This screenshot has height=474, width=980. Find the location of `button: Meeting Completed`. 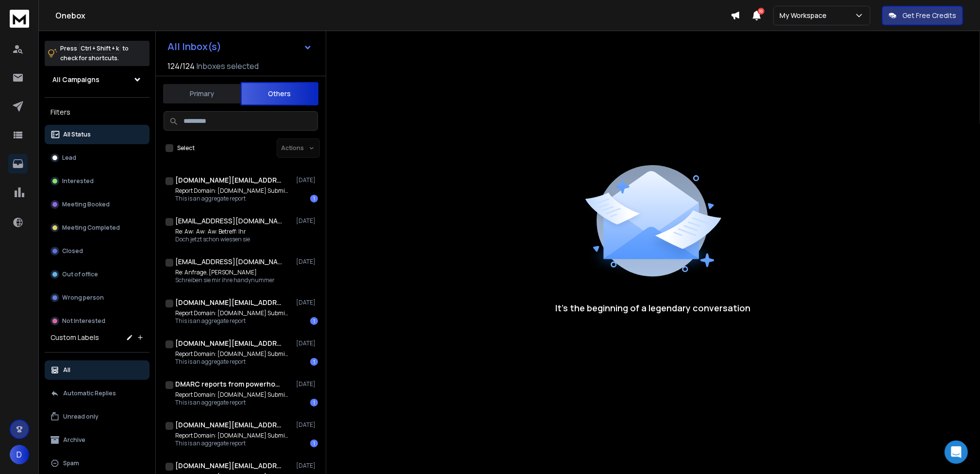

button: Meeting Completed is located at coordinates (97, 228).